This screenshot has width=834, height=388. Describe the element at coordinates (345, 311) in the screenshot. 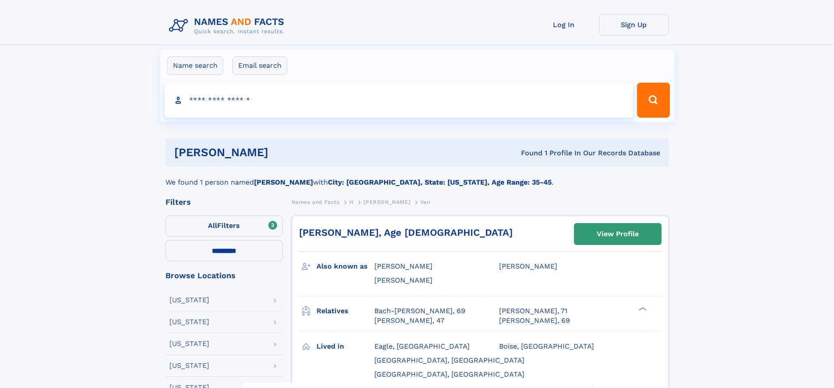

I see `h3: Relatives` at that location.